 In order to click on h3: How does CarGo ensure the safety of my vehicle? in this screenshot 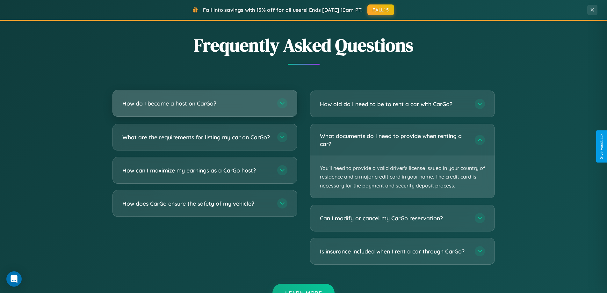, I will do `click(197, 203)`.